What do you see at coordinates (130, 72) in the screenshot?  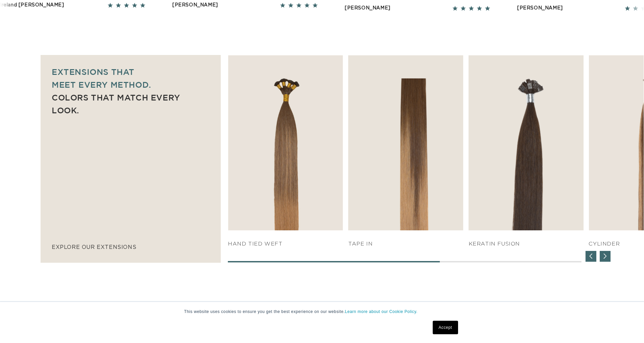 I see `p: Extensions that` at bounding box center [130, 72].